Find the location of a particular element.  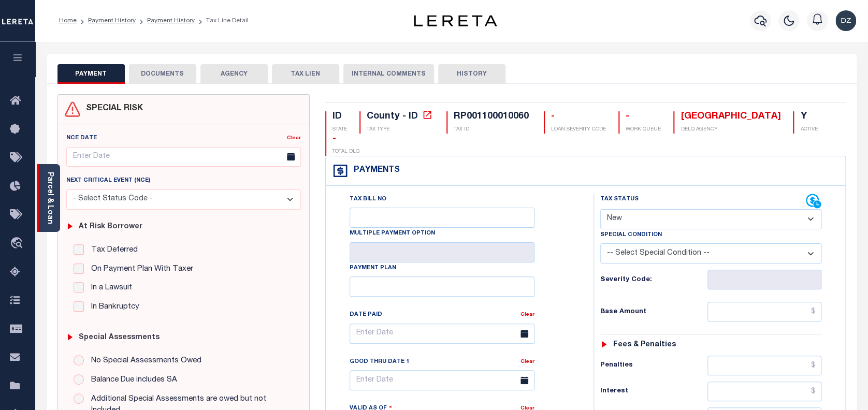

p: ACTIVE is located at coordinates (808, 129).